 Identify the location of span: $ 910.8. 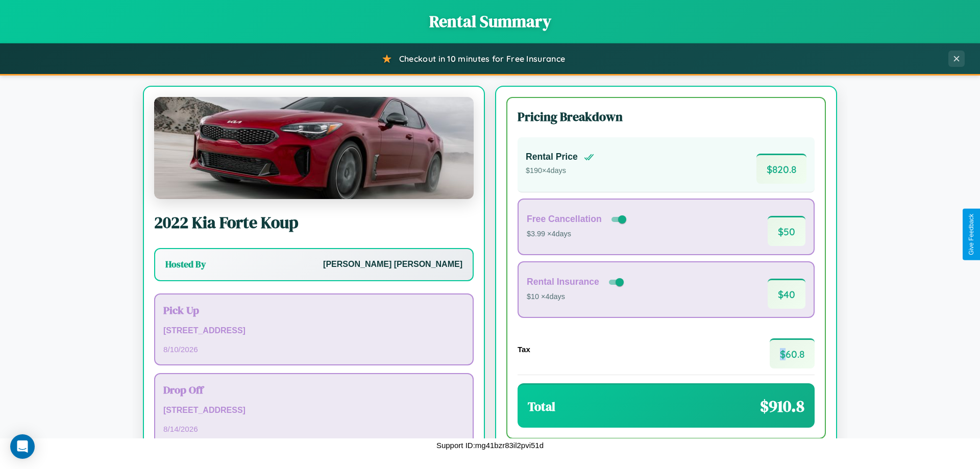
(782, 406).